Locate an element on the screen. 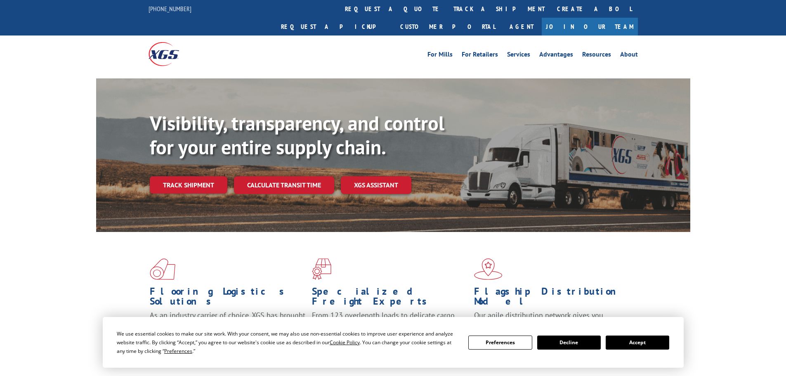 Image resolution: width=786 pixels, height=376 pixels. b: Visibility, transparency, and control for your entire supply chain. is located at coordinates (297, 135).